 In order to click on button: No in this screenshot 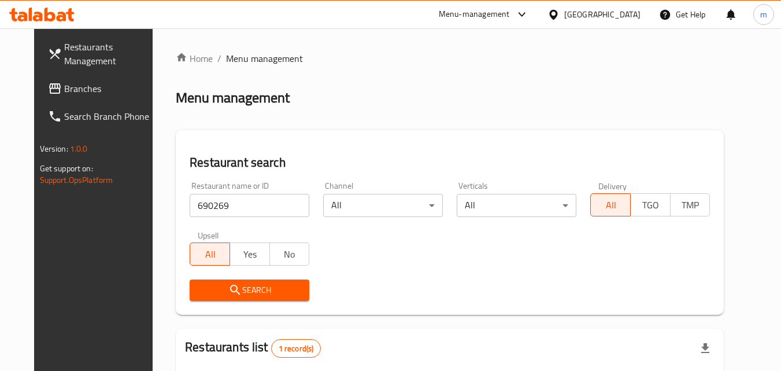, I will do `click(290, 254)`.